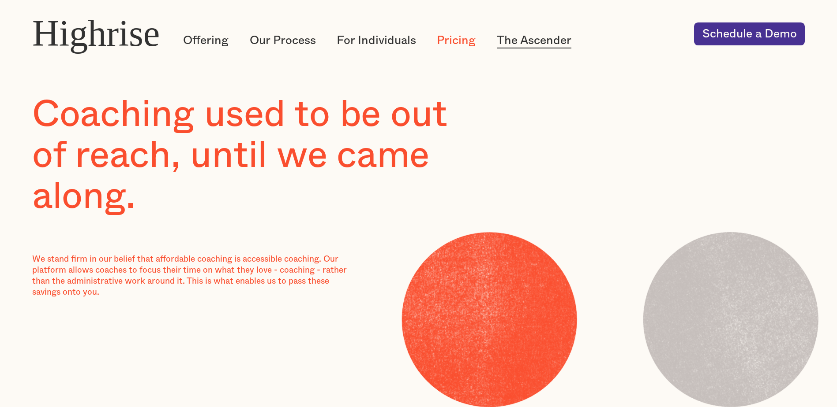  What do you see at coordinates (96, 34) in the screenshot?
I see `div: Highrise` at bounding box center [96, 34].